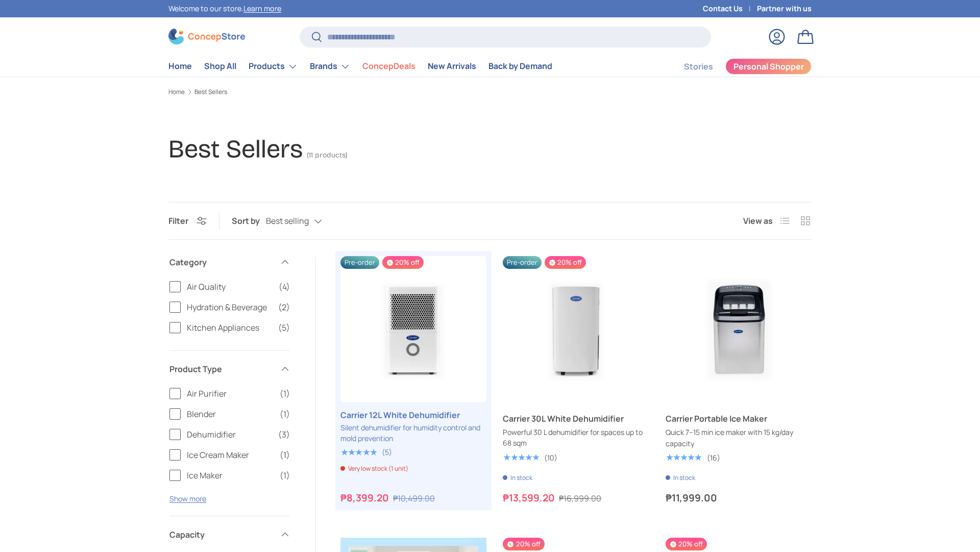 The width and height of the screenshot is (980, 552). I want to click on span: (4), so click(284, 286).